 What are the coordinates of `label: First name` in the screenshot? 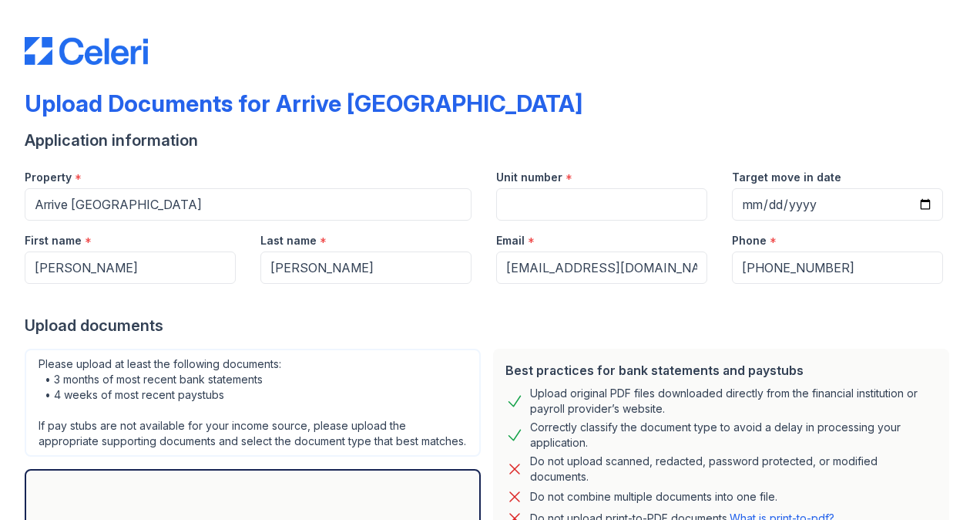 It's located at (54, 240).